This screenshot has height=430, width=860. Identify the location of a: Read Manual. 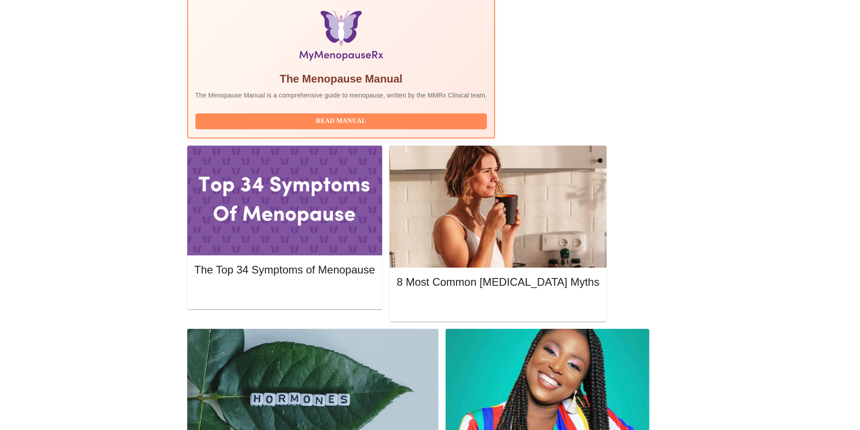
(342, 120).